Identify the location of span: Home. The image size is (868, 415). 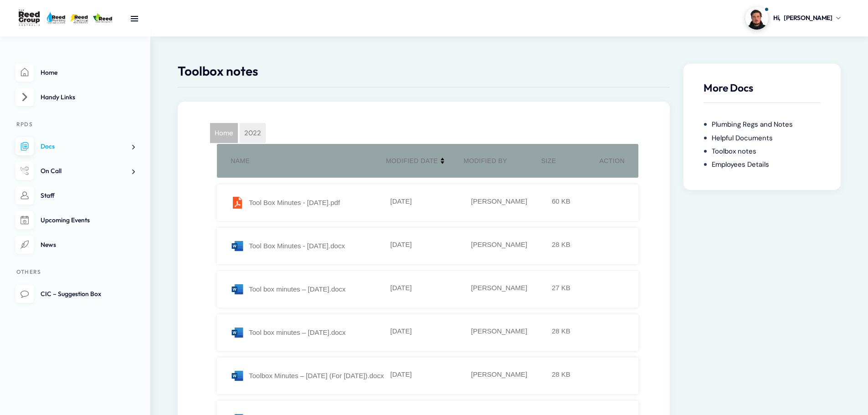
(224, 133).